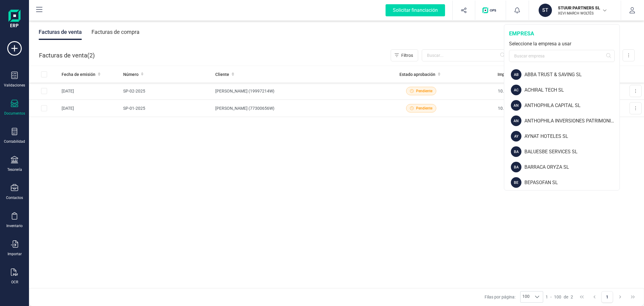  I want to click on div: Seleccione la empresa a usar, so click(562, 44).